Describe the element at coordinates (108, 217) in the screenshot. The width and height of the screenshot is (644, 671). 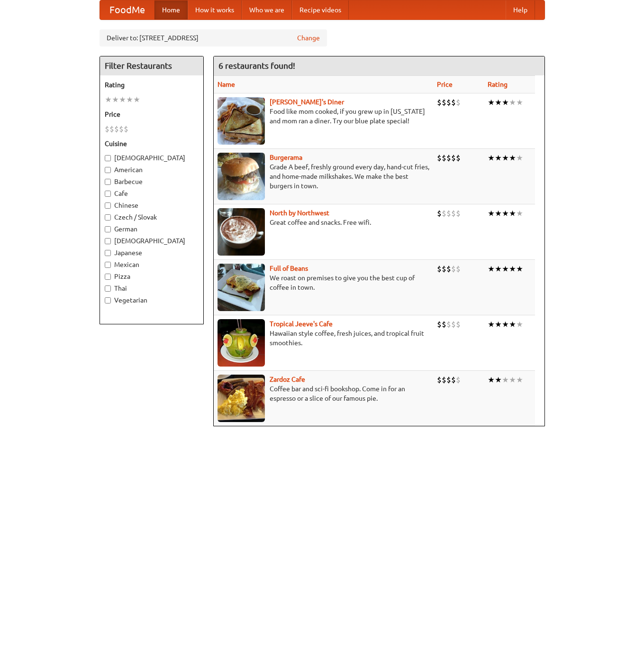
I see `input: Czech / Slovak` at that location.